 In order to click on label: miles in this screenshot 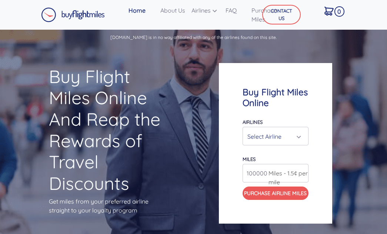, I will do `click(249, 159)`.